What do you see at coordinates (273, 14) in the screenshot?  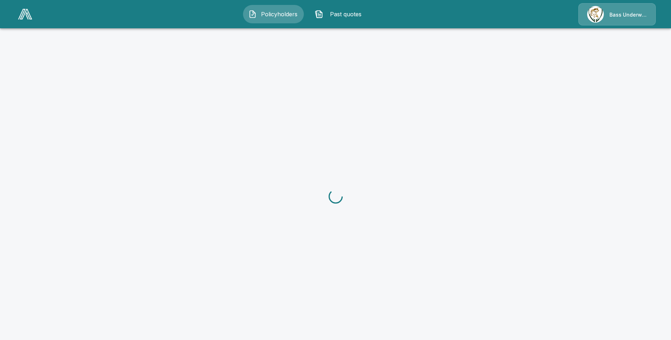 I see `a: Policyholders IconPolicyholders` at bounding box center [273, 14].